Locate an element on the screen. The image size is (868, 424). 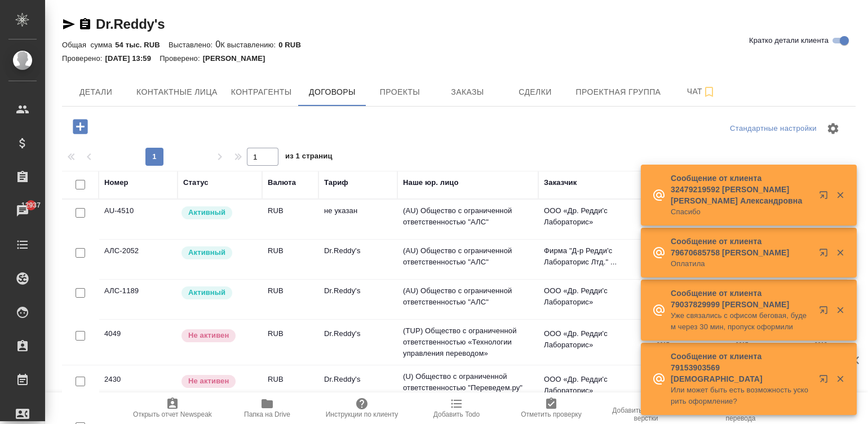
button: Отметить проверку is located at coordinates (551, 408).